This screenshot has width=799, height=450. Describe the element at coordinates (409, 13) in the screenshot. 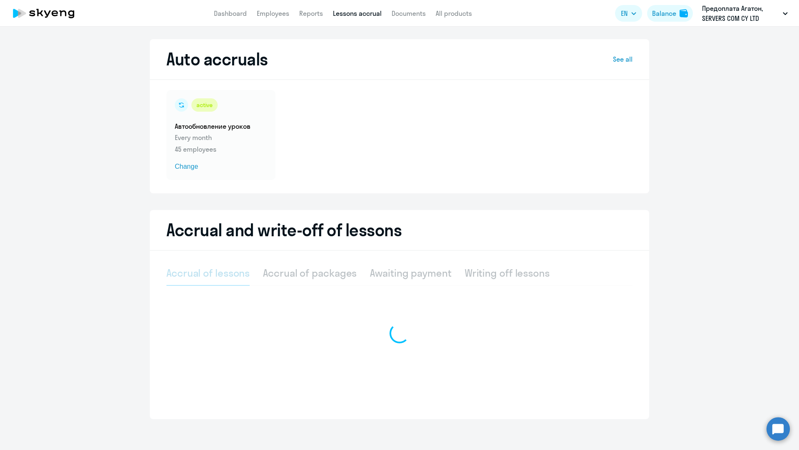

I see `a: Documents` at that location.